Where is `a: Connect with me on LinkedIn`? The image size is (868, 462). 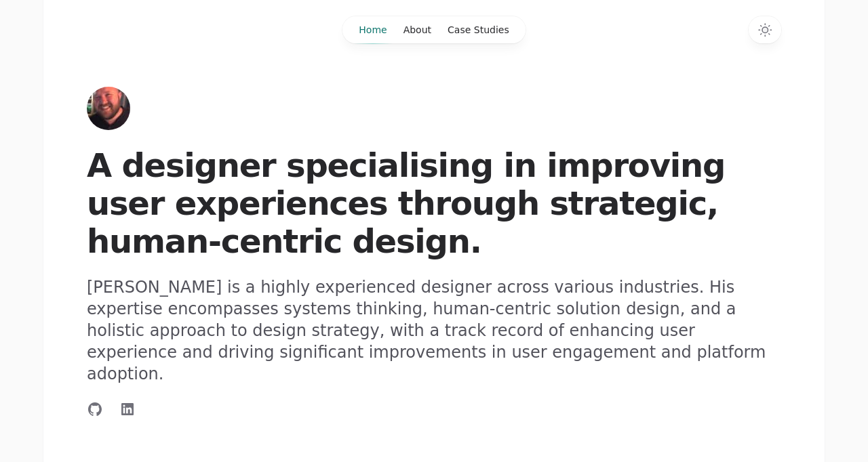
a: Connect with me on LinkedIn is located at coordinates (128, 410).